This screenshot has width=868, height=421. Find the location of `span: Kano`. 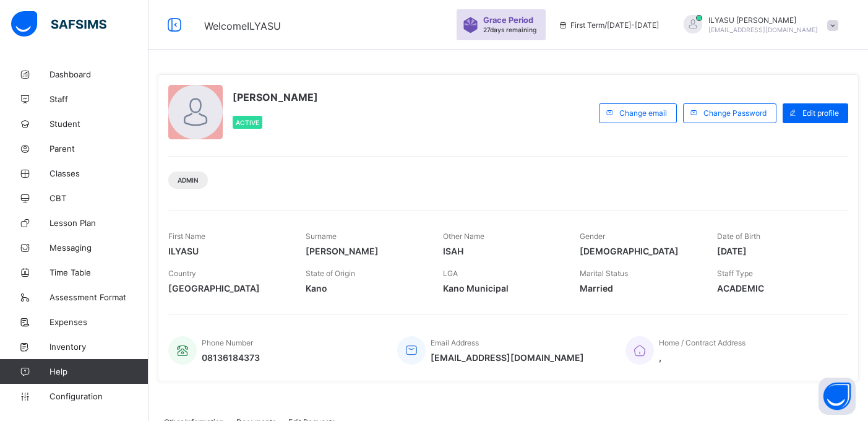

span: Kano is located at coordinates (365, 287).